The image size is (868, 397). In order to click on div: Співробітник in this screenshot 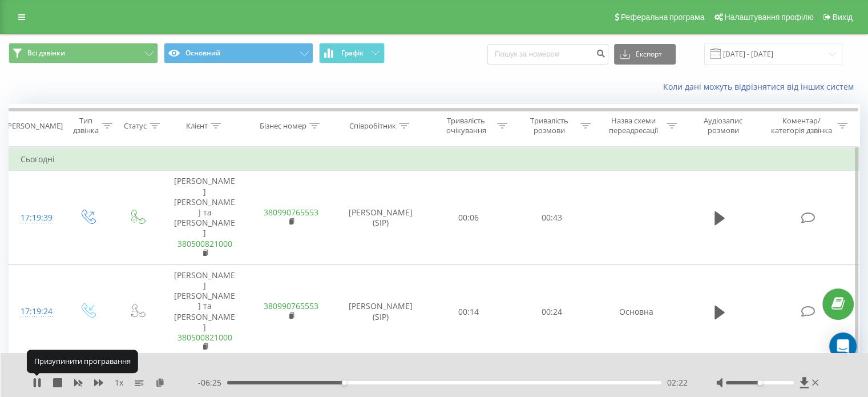, I will do `click(373, 125)`.